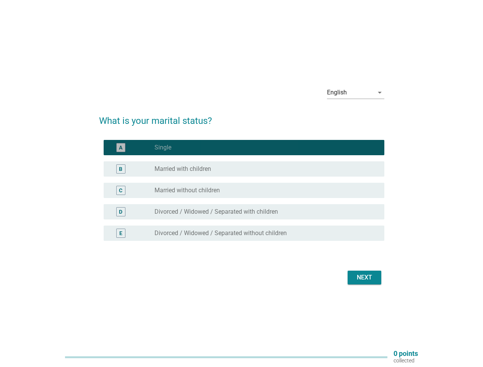 The height and width of the screenshot is (367, 483). What do you see at coordinates (121, 191) in the screenshot?
I see `div: C` at bounding box center [121, 191].